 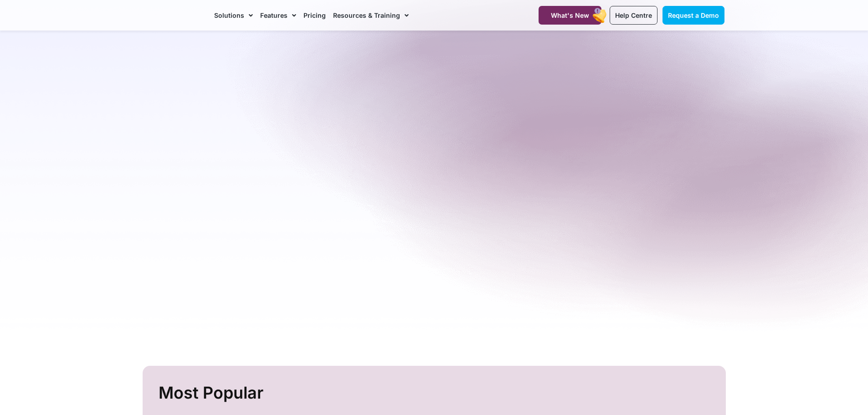 I want to click on a: Help Centre, so click(x=633, y=15).